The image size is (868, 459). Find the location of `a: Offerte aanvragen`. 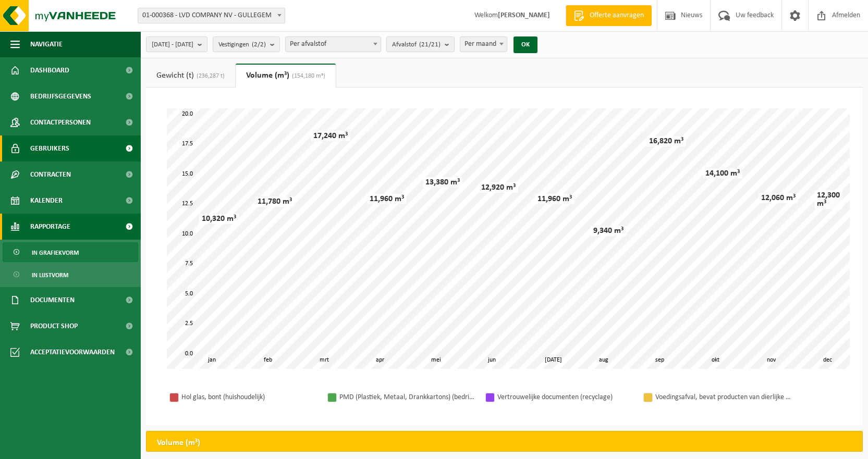

a: Offerte aanvragen is located at coordinates (609, 16).